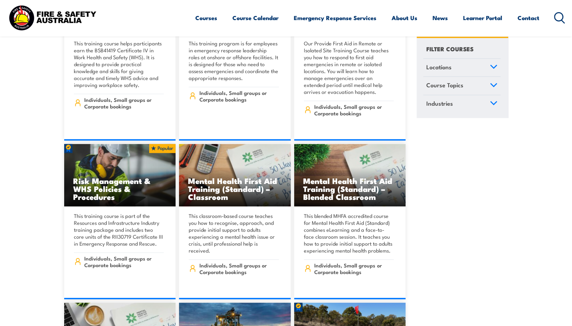  Describe the element at coordinates (444, 85) in the screenshot. I see `span: Course Topics` at that location.